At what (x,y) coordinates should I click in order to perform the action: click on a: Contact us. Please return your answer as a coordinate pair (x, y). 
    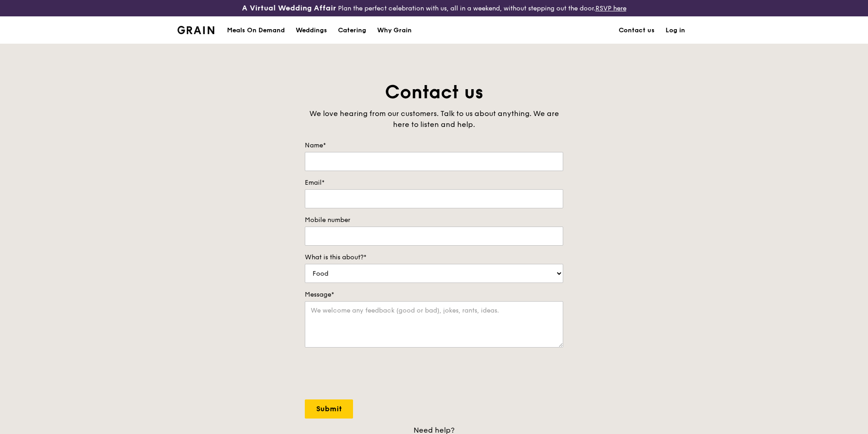
    Looking at the image, I should click on (636, 31).